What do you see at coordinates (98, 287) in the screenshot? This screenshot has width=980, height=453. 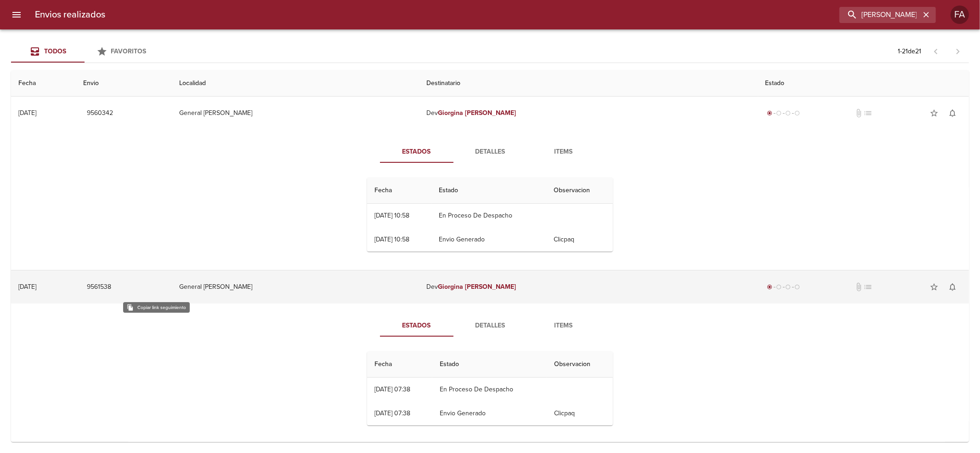 I see `span: 9561538` at bounding box center [98, 287].